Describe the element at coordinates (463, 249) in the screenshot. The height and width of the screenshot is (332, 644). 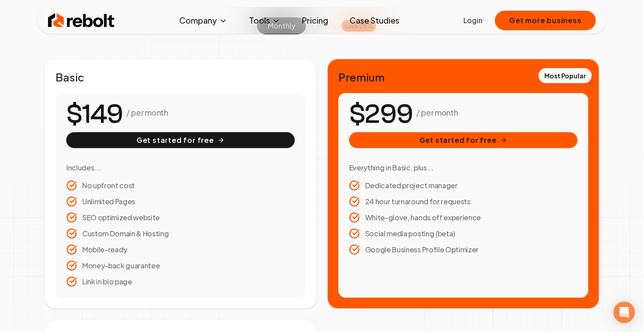
I see `li: Google Business Profile Optimizer` at that location.